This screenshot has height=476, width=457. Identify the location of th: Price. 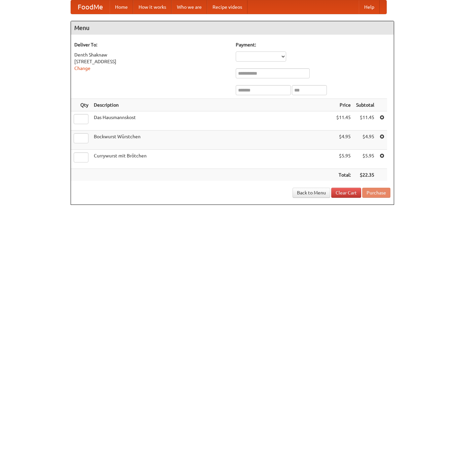
(343, 105).